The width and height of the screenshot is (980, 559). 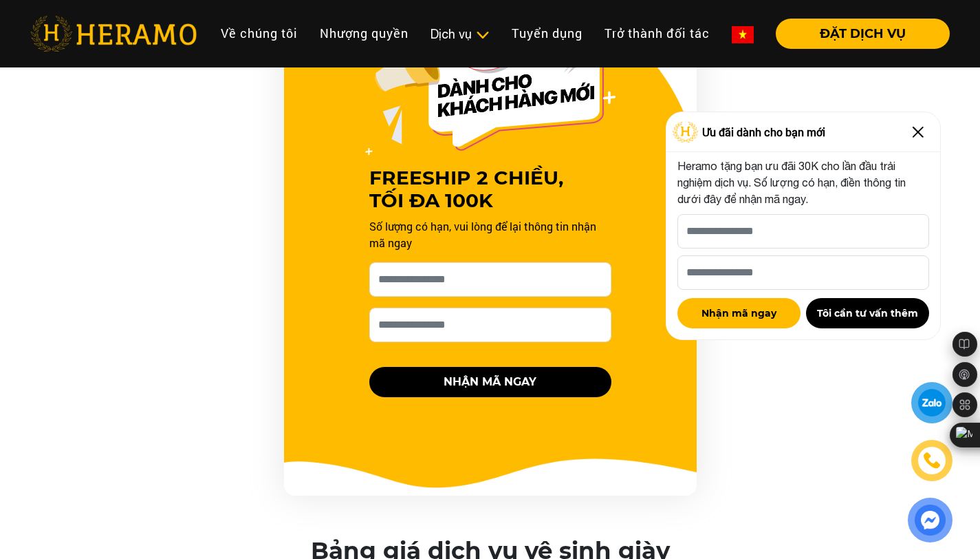 What do you see at coordinates (364, 33) in the screenshot?
I see `a: Nhượng quyền` at bounding box center [364, 33].